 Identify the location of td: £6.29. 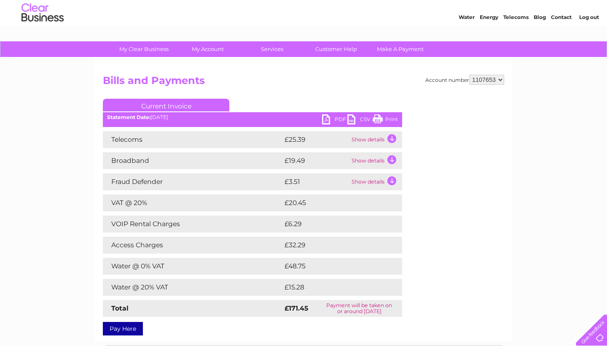
(332, 224).